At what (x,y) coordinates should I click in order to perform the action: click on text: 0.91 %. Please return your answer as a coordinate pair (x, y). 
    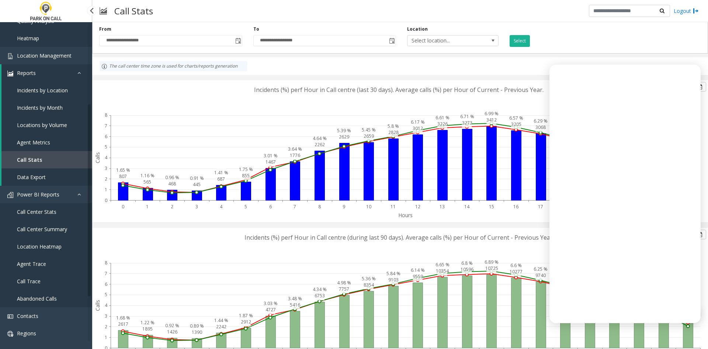
    Looking at the image, I should click on (197, 178).